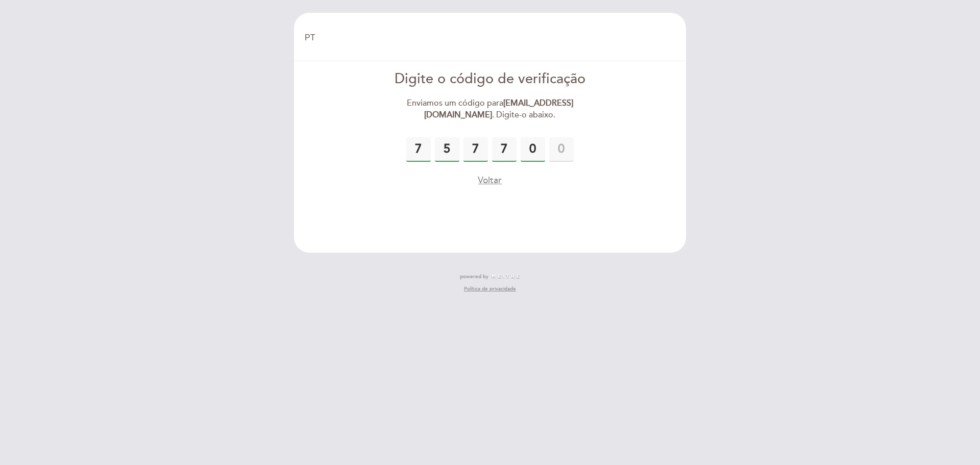 This screenshot has width=980, height=465. I want to click on button: Voltar, so click(489, 180).